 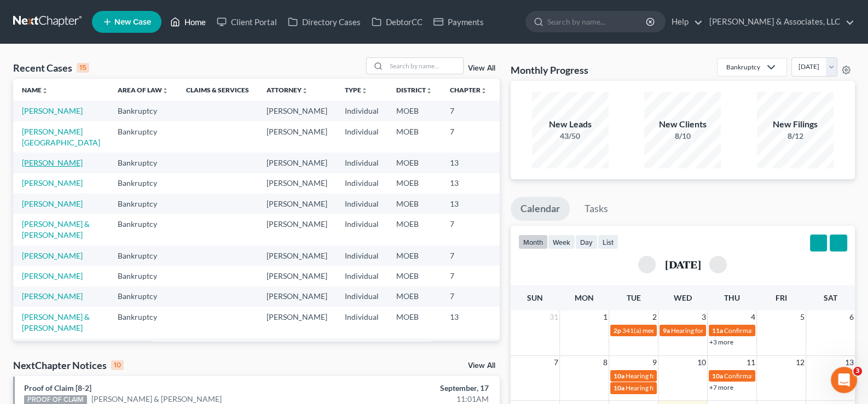 What do you see at coordinates (654, 363) in the screenshot?
I see `span: 9` at bounding box center [654, 363].